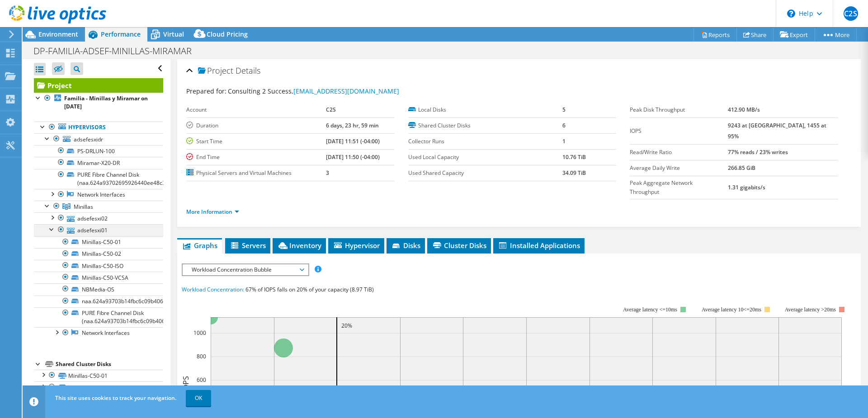 Image resolution: width=868 pixels, height=418 pixels. I want to click on svg: \n, so click(791, 13).